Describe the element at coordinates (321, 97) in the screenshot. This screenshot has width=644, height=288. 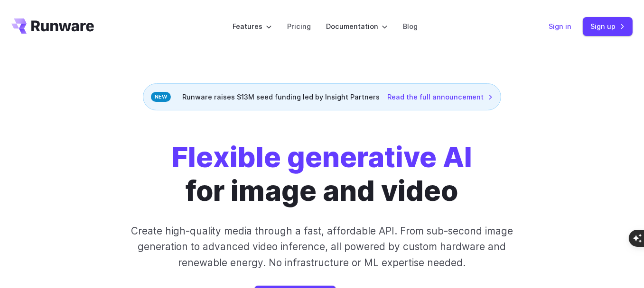
I see `div: Runware raises $13M seed funding led by Insight Partners` at that location.